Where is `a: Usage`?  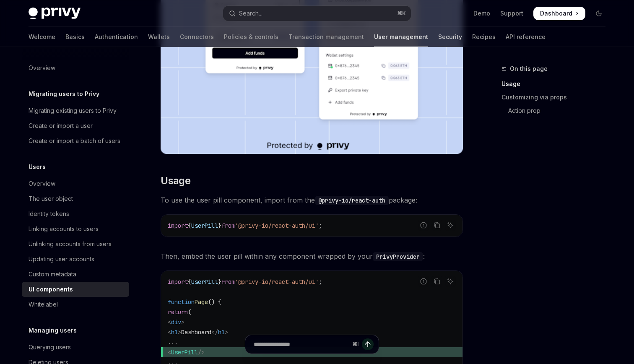
a: Usage is located at coordinates (557, 84).